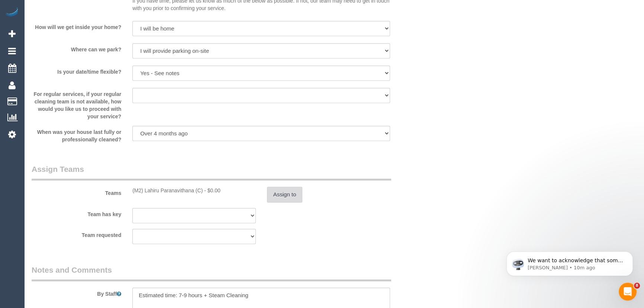 This screenshot has width=644, height=308. What do you see at coordinates (76, 70) in the screenshot?
I see `label: Is your date/time flexible?` at bounding box center [76, 70].